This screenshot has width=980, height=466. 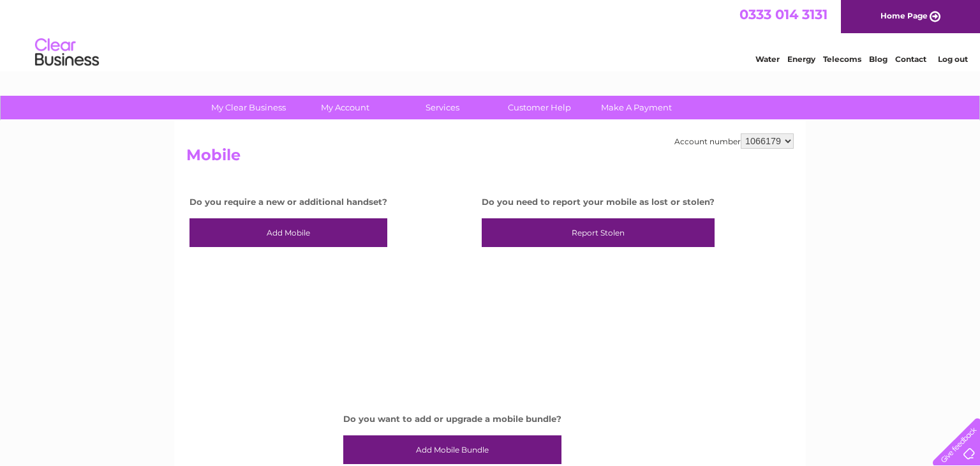 I want to click on a: Contact, so click(x=910, y=59).